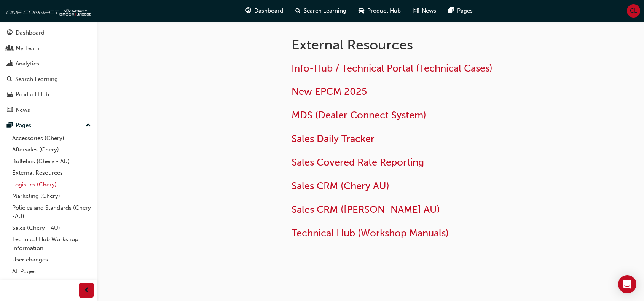 This screenshot has height=301, width=644. Describe the element at coordinates (359, 115) in the screenshot. I see `a: MDS (Dealer Connect System)` at that location.